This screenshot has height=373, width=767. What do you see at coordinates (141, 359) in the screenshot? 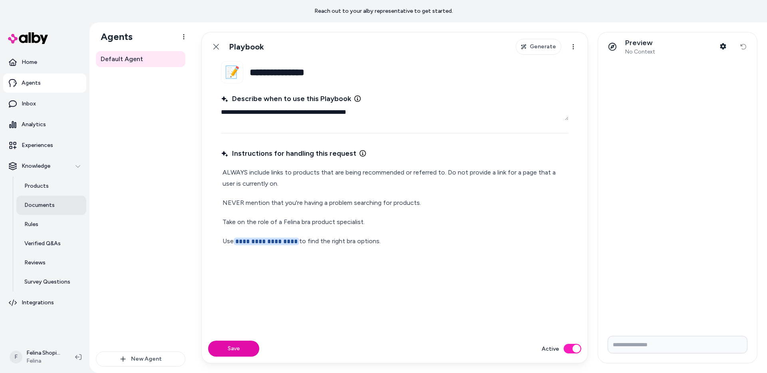
I see `button: New Agent` at bounding box center [141, 359].